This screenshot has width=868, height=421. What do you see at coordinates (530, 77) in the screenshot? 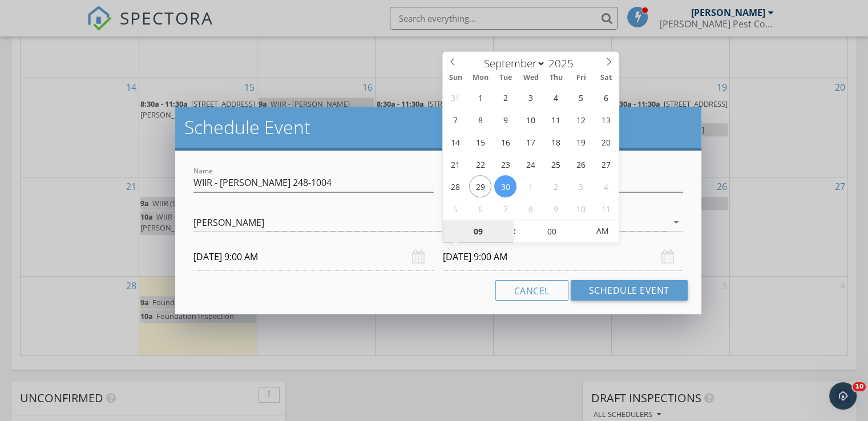
I see `span: Wed` at bounding box center [530, 77].